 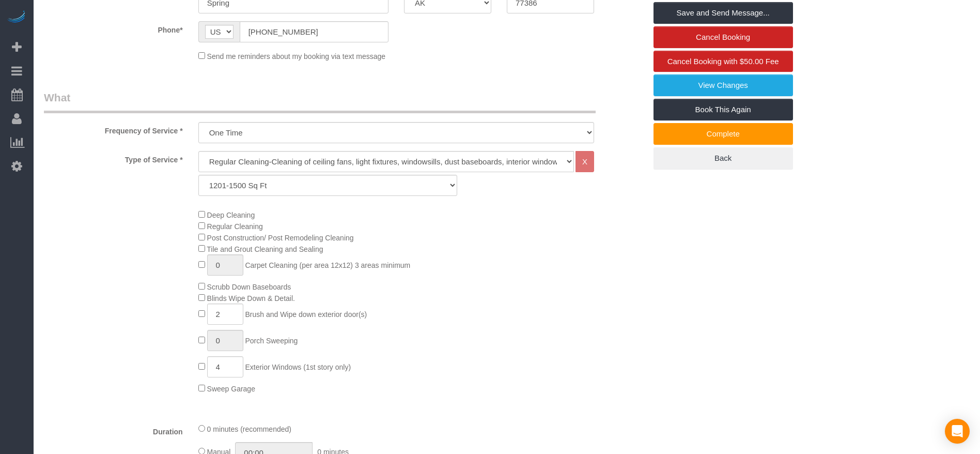 I want to click on span: Carpet Cleaning (per area 12x12) 3 areas minimum, so click(x=328, y=266).